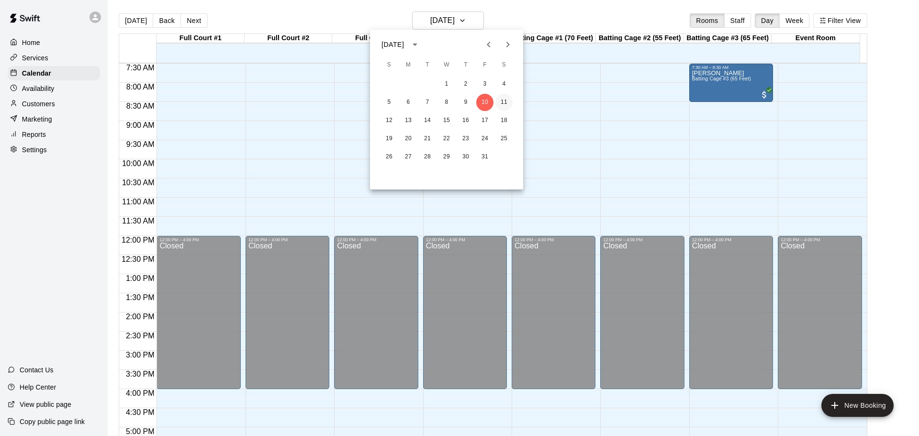  What do you see at coordinates (389, 121) in the screenshot?
I see `button: 12` at bounding box center [389, 121].